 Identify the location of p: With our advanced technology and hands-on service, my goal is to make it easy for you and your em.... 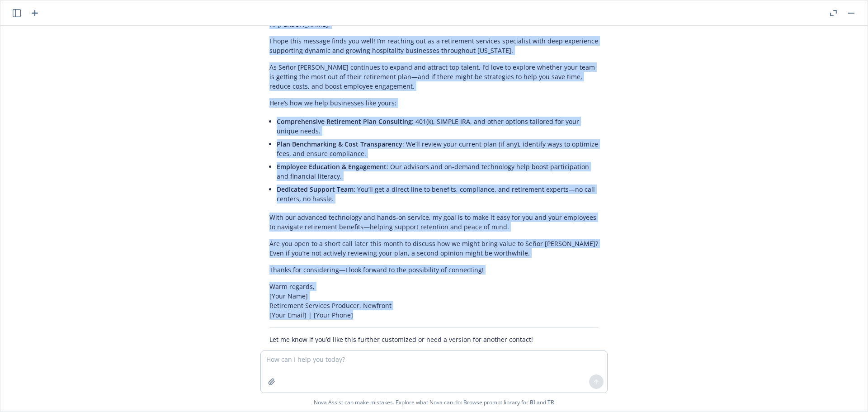
(434, 222).